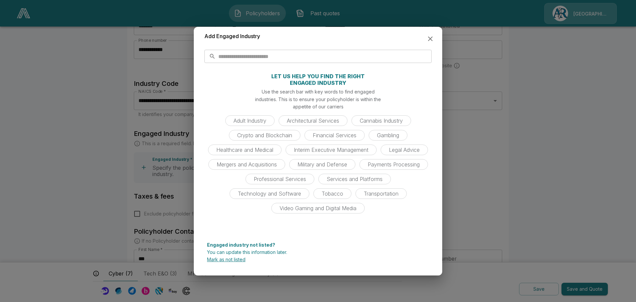 This screenshot has width=636, height=302. What do you see at coordinates (318, 208) in the screenshot?
I see `div: Video Gaming and Digital Media` at bounding box center [318, 208].